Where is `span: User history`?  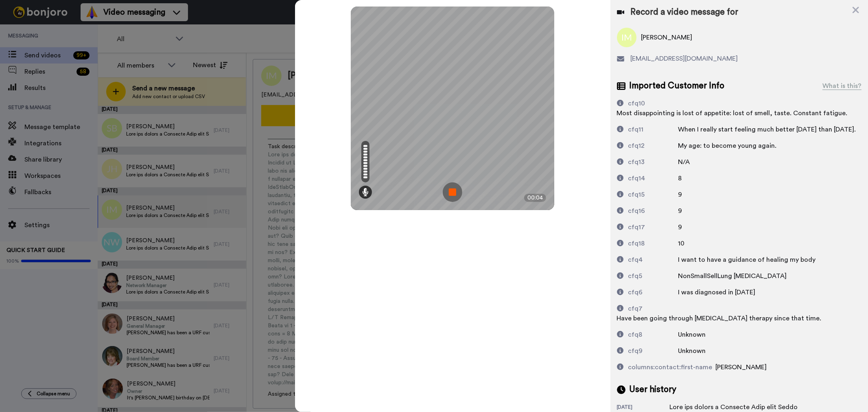 span: User history is located at coordinates (654, 390).